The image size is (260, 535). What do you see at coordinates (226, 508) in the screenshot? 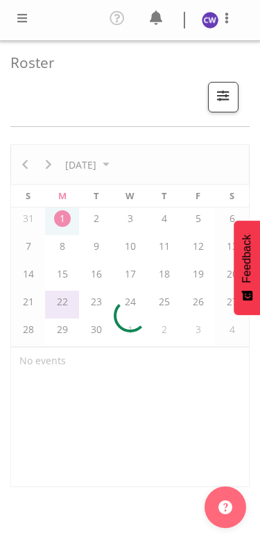
I see `img: help-xxl-2.png` at bounding box center [226, 508].